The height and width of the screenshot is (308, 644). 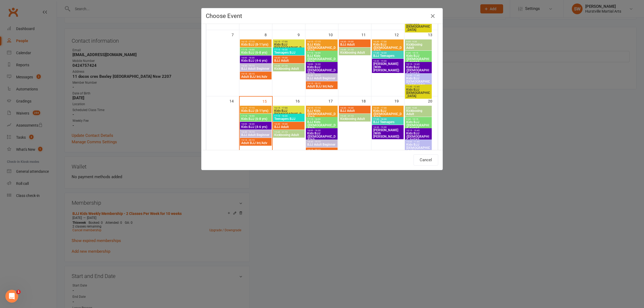 What do you see at coordinates (268, 35) in the screenshot?
I see `div: 8` at bounding box center [268, 35].